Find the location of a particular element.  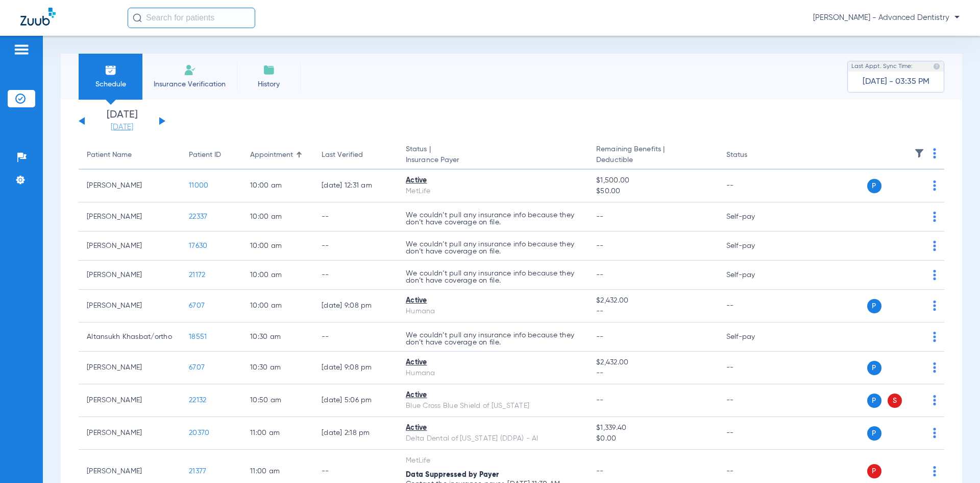

span: 20370 is located at coordinates (199, 432).